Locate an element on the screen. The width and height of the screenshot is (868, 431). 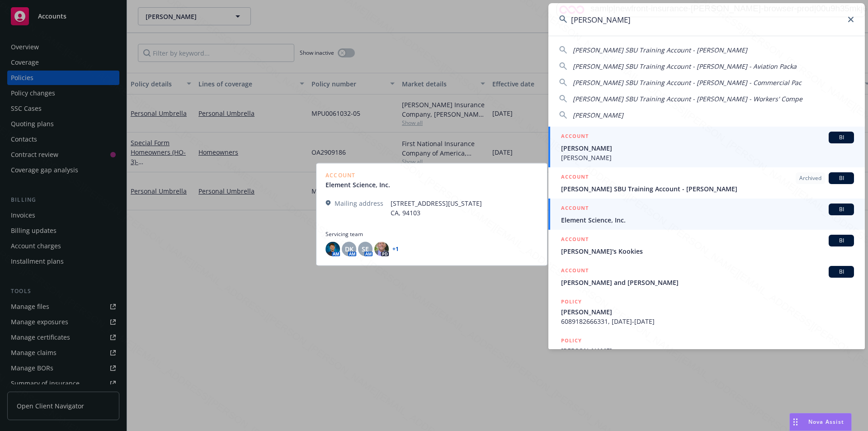
button: Nova Assist is located at coordinates (821, 422).